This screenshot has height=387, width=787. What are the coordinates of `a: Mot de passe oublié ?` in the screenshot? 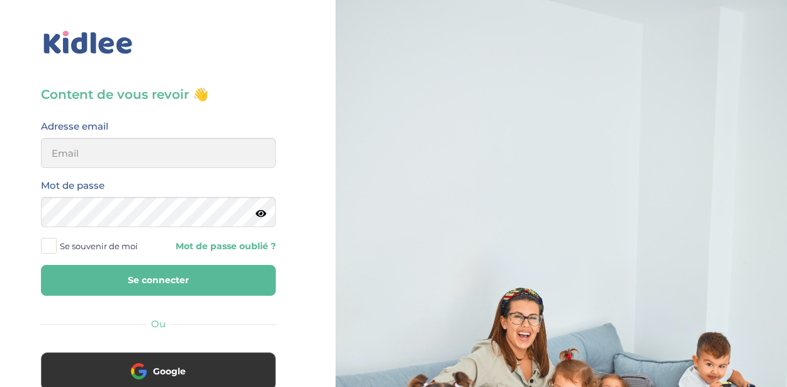 It's located at (222, 246).